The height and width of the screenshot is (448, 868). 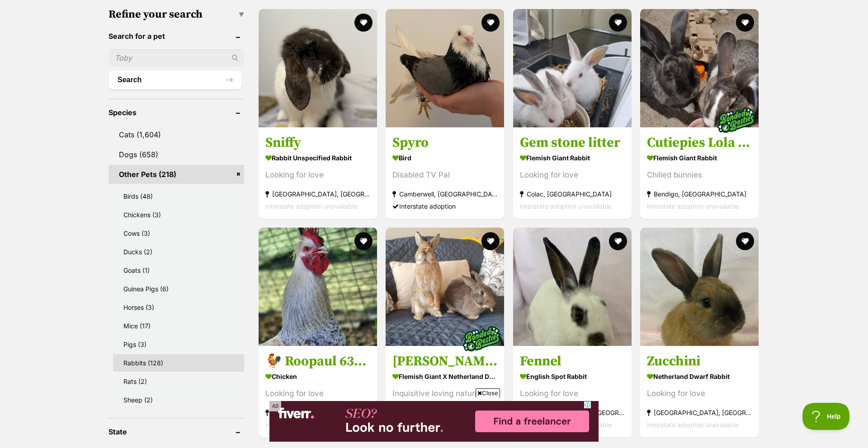 What do you see at coordinates (178, 399) in the screenshot?
I see `a: Sheep (2)` at bounding box center [178, 399].